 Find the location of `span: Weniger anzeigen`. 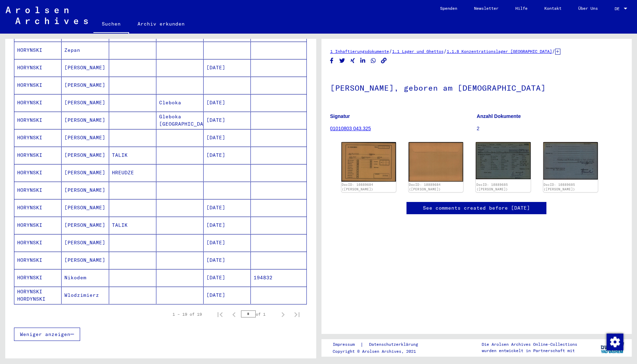

span: Weniger anzeigen is located at coordinates (45, 334).